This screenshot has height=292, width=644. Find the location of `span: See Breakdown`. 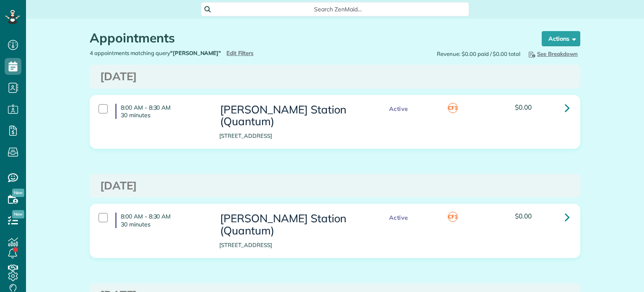

span: See Breakdown is located at coordinates (552, 53).